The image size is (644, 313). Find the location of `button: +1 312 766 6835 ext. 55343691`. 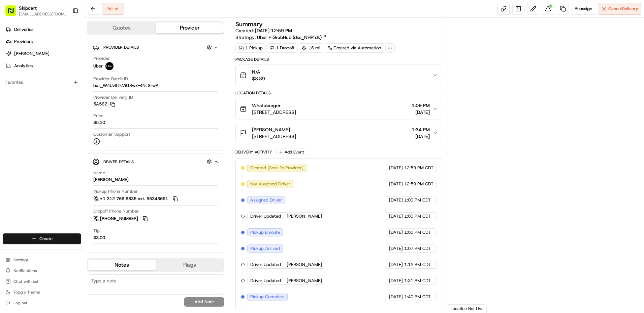

button: +1 312 766 6835 ext. 55343691 is located at coordinates (136, 199).